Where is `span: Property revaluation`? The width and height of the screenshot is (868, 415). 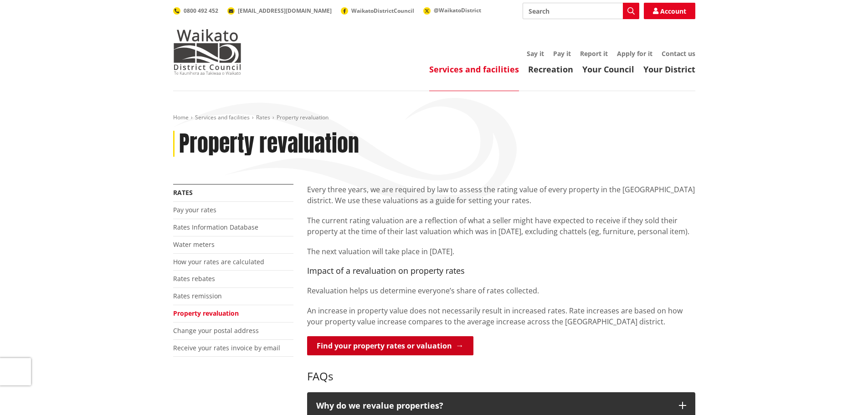 span: Property revaluation is located at coordinates (303, 117).